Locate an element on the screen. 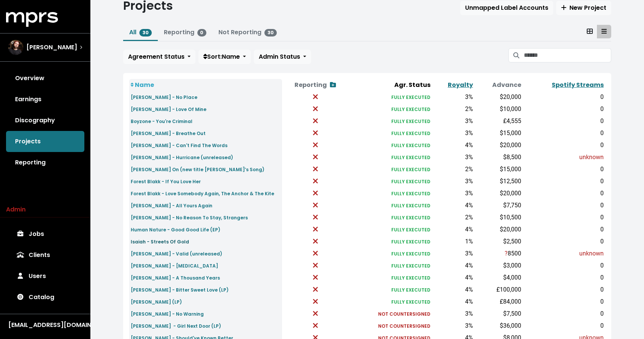 The height and width of the screenshot is (339, 644). small: Forest Blakk - If You Love Her is located at coordinates (166, 181).